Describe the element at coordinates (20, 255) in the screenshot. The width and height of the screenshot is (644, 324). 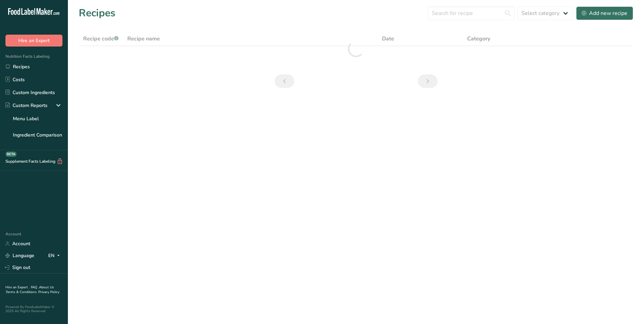
I see `a: Language` at that location.